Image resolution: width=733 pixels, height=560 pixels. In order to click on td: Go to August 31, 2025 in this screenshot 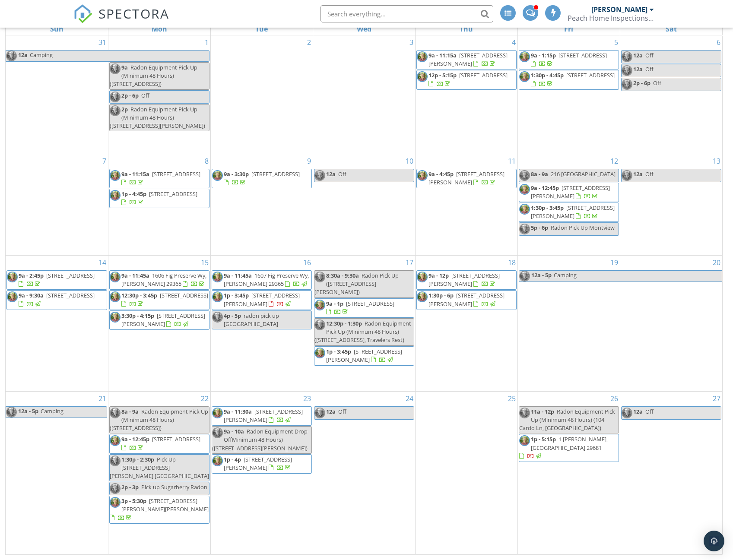, I will do `click(56, 95)`.